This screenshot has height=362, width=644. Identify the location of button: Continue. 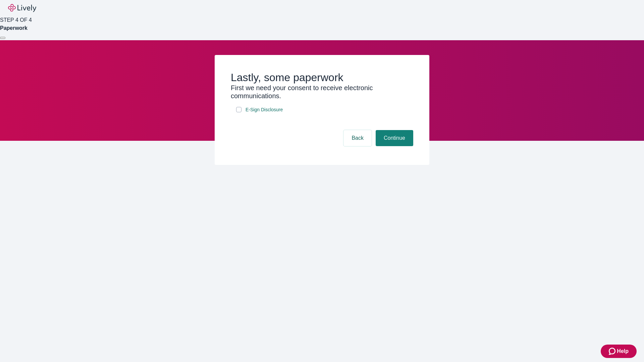
(394, 138).